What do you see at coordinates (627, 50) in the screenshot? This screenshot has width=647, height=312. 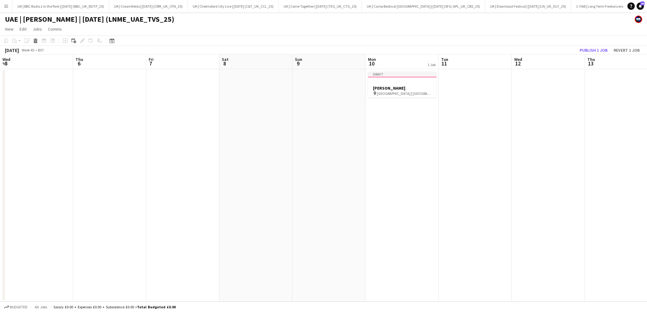 I see `button: Revert 1 job` at bounding box center [627, 50].